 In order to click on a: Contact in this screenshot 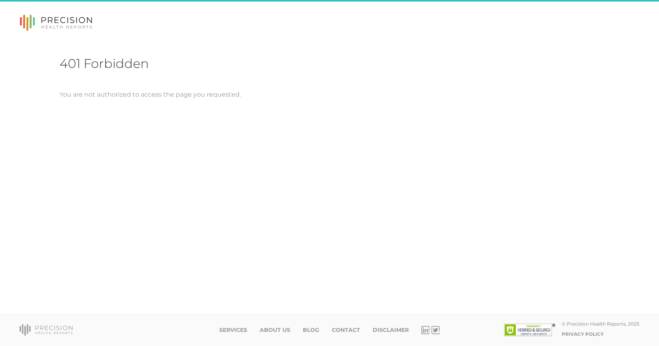, I will do `click(346, 330)`.